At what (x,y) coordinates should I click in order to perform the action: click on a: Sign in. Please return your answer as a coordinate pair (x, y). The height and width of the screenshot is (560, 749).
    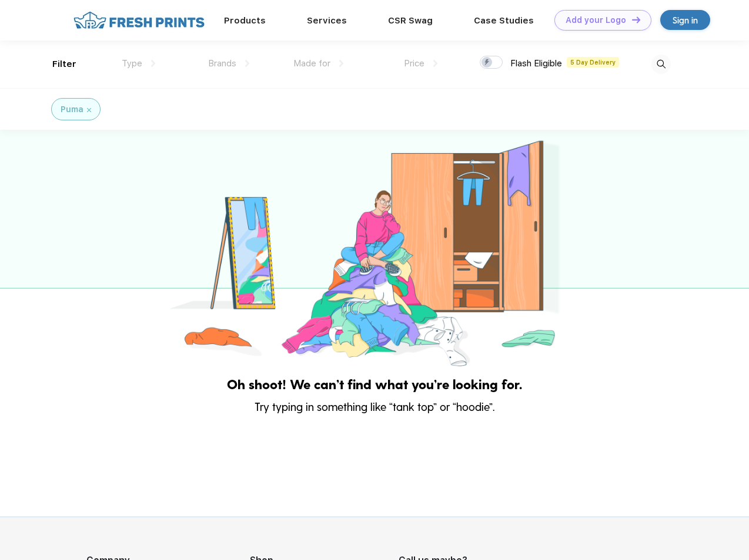
    Looking at the image, I should click on (685, 20).